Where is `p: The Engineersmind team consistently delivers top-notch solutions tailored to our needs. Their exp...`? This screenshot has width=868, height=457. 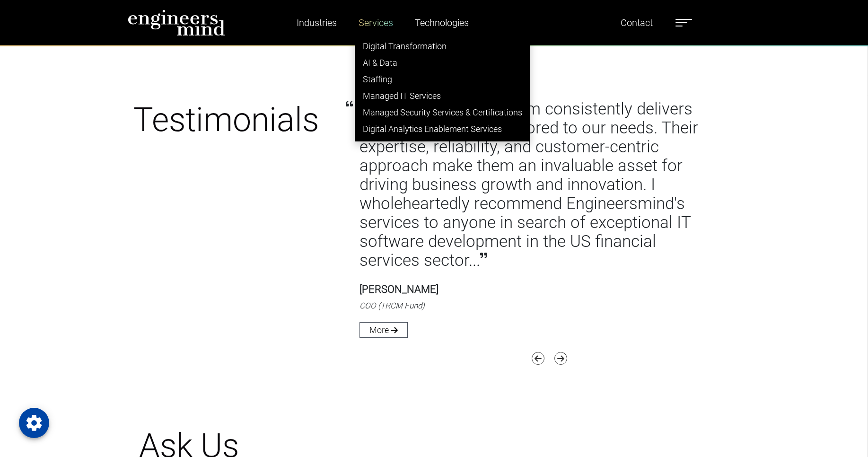 p: The Engineersmind team consistently delivers top-notch solutions tailored to our needs. Their exp... is located at coordinates (538, 185).